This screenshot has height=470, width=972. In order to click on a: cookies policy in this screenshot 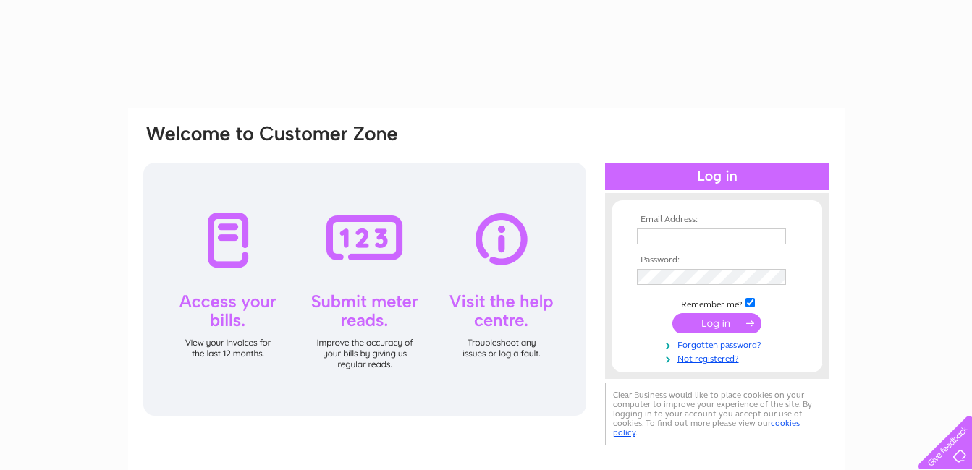, I will do `click(706, 428)`.